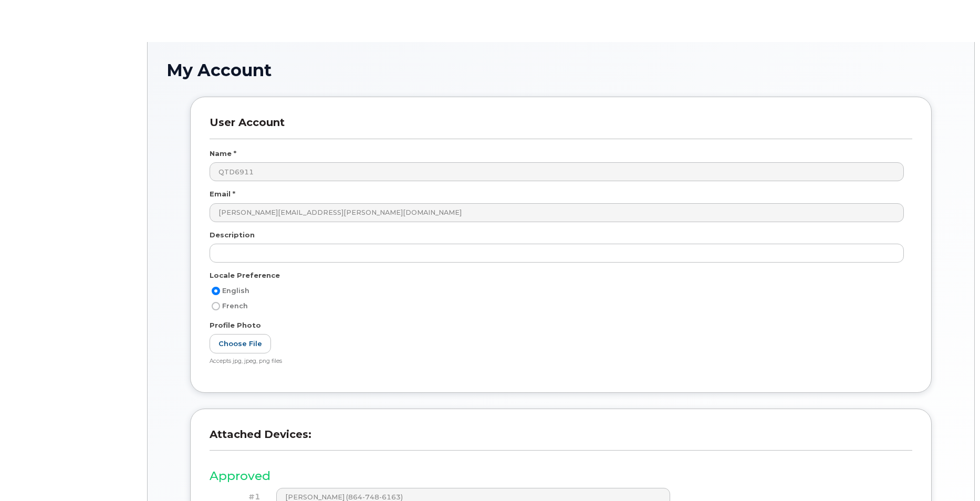  What do you see at coordinates (222, 194) in the screenshot?
I see `label: Email *` at bounding box center [222, 194].